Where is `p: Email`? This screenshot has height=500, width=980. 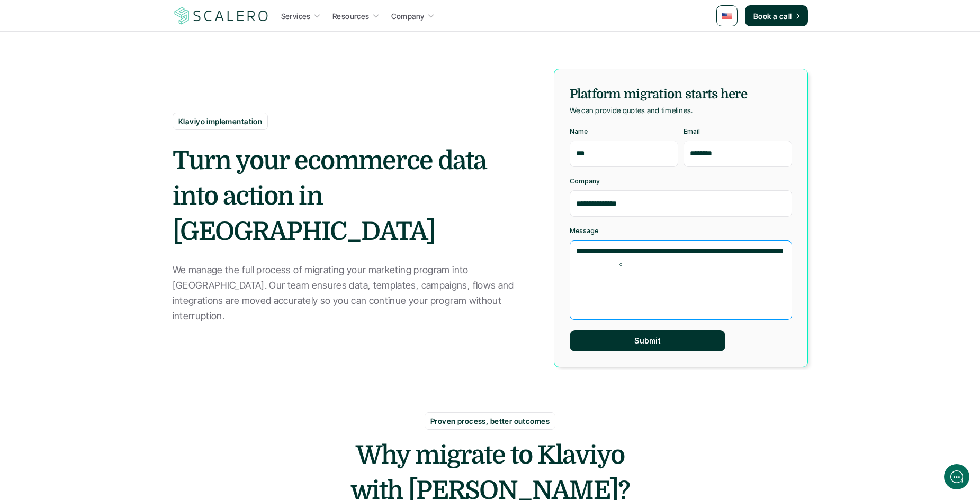
p: Email is located at coordinates (691, 131).